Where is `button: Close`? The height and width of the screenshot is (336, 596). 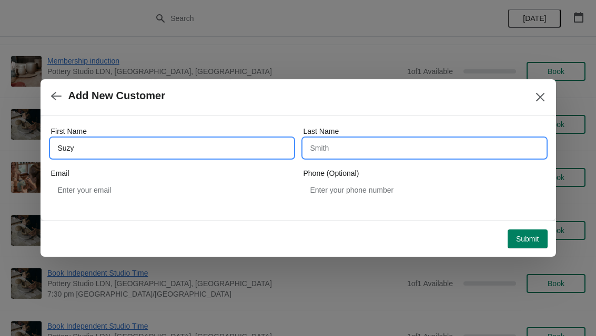
button: Close is located at coordinates (540, 97).